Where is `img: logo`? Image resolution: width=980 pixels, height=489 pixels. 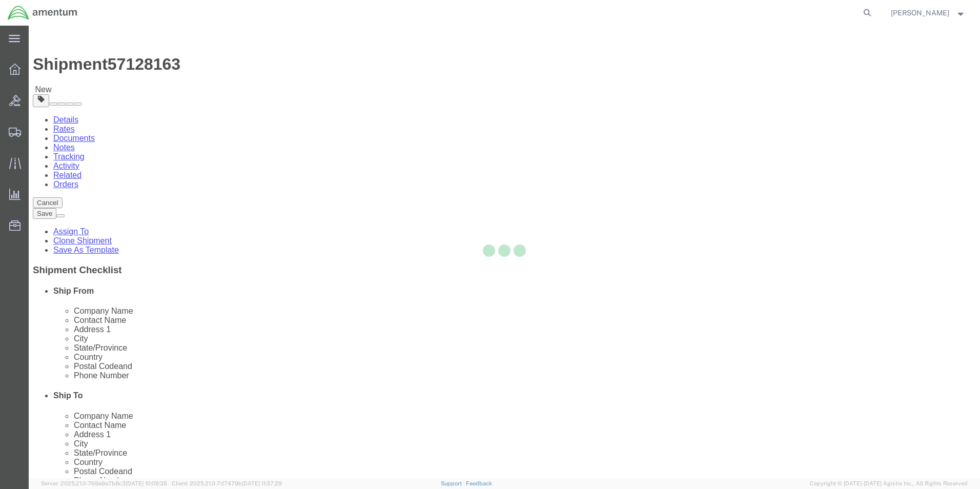
img: logo is located at coordinates (43, 13).